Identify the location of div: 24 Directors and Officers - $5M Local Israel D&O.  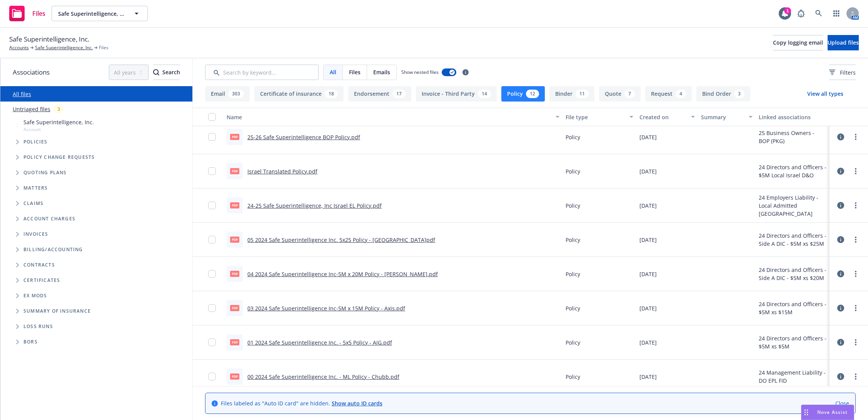
(793, 172).